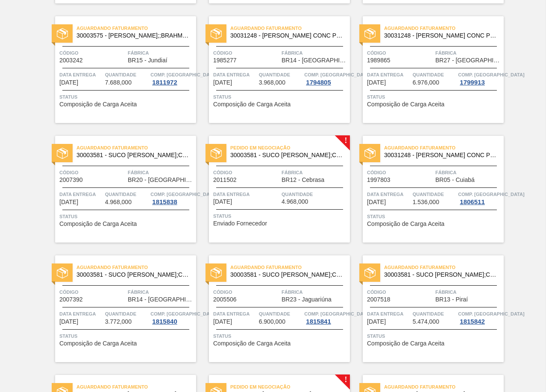 The image size is (546, 392). What do you see at coordinates (426, 322) in the screenshot?
I see `span: 5.474,000` at bounding box center [426, 322].